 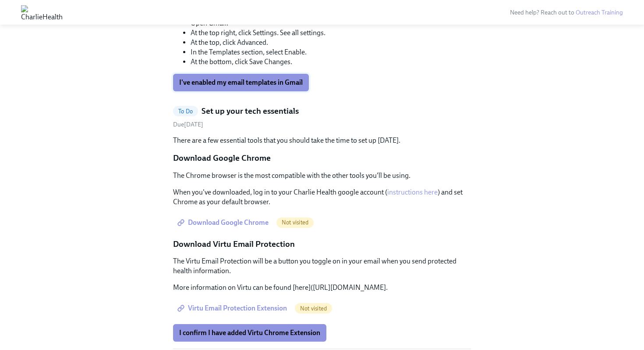 What do you see at coordinates (322, 175) in the screenshot?
I see `p: The Chrome browser is the most compatible with the other tools you'll be using.` at bounding box center [322, 175].